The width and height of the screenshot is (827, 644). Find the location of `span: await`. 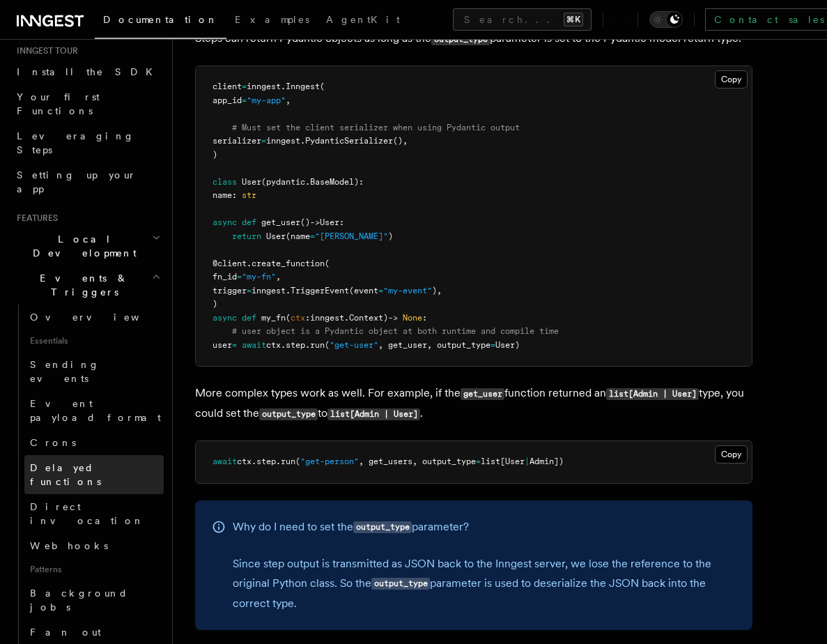

span: await is located at coordinates (225, 461).